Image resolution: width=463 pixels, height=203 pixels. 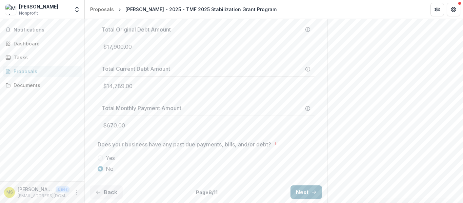 I want to click on span: Nonprofit, so click(x=28, y=13).